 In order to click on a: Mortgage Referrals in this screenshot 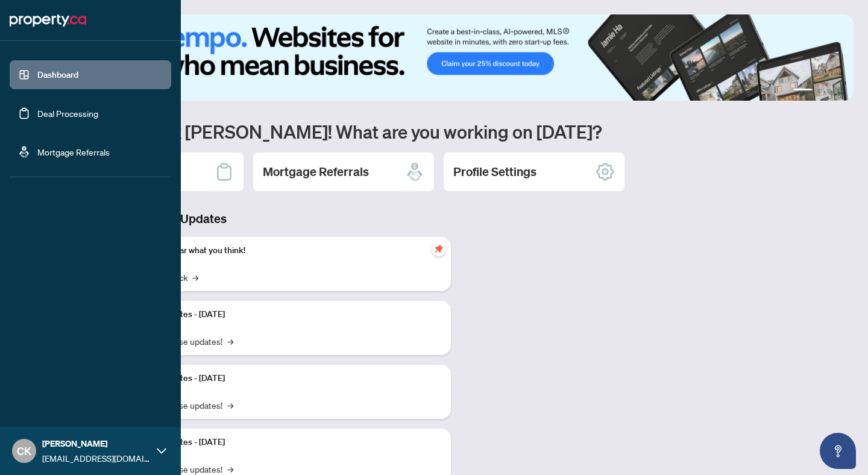, I will do `click(74, 152)`.